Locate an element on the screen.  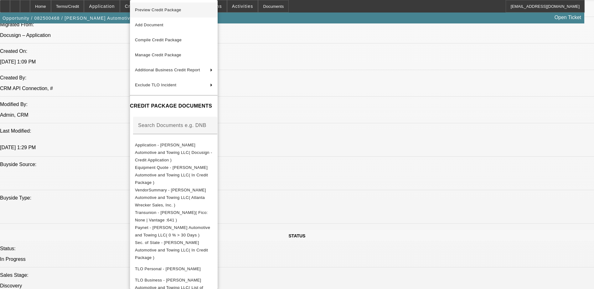
button: Sec. of State - Roper Automotive and Towing LLC( In Credit Package ) is located at coordinates (174, 251).